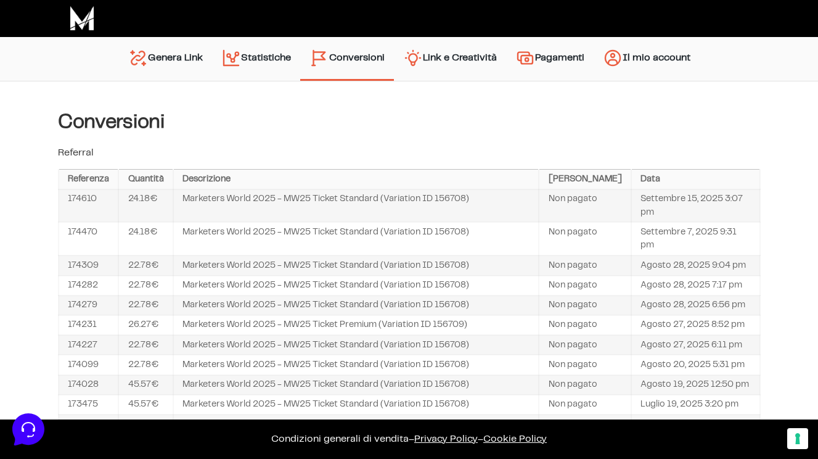 The height and width of the screenshot is (459, 818). Describe the element at coordinates (89, 404) in the screenshot. I see `td: 173475` at that location.